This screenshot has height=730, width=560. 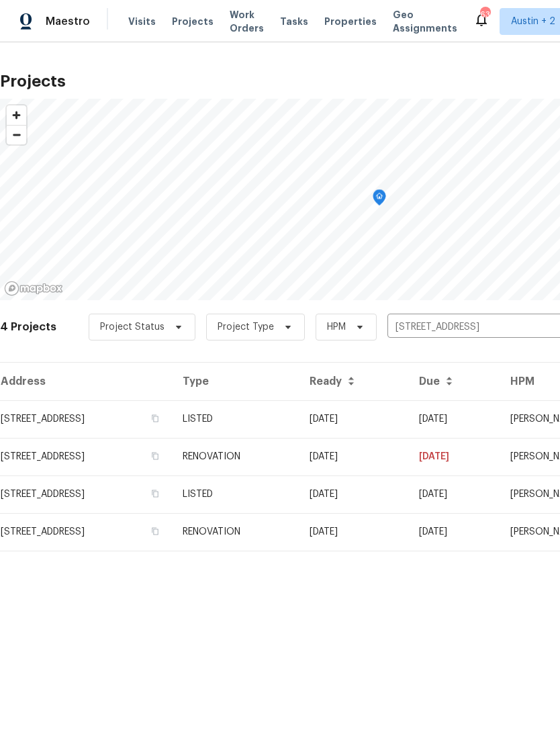 What do you see at coordinates (68, 21) in the screenshot?
I see `span: Maestro` at bounding box center [68, 21].